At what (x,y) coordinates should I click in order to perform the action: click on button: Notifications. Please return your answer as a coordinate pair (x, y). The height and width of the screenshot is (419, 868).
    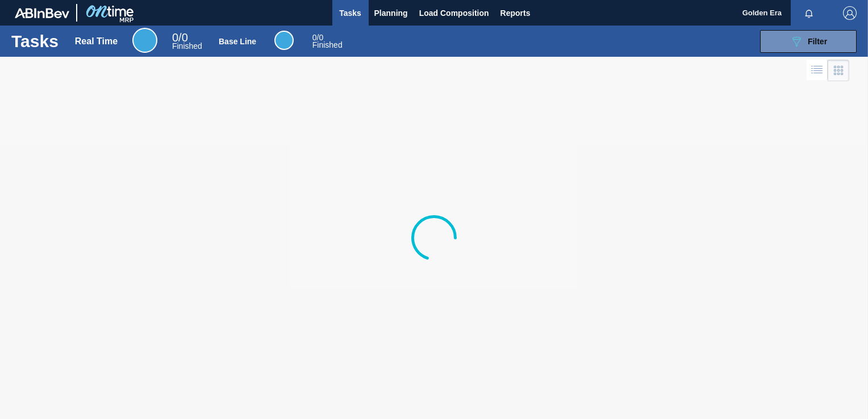
    Looking at the image, I should click on (809, 13).